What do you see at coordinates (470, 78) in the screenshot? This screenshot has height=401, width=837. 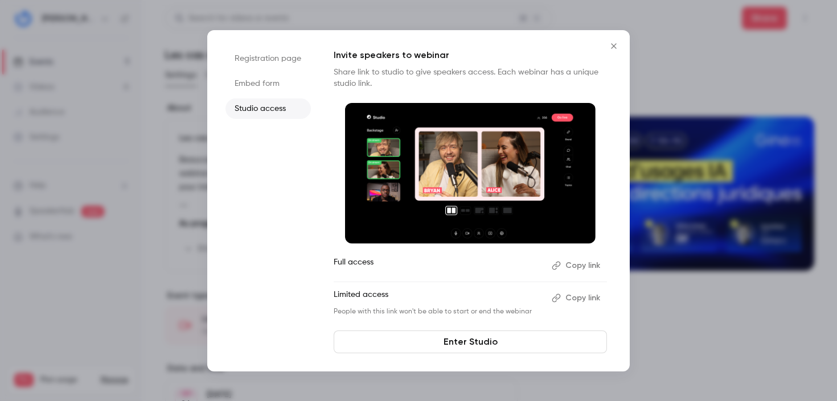 I see `p: Share link to studio to give speakers access. Each webinar has a unique studio link.` at bounding box center [470, 78].